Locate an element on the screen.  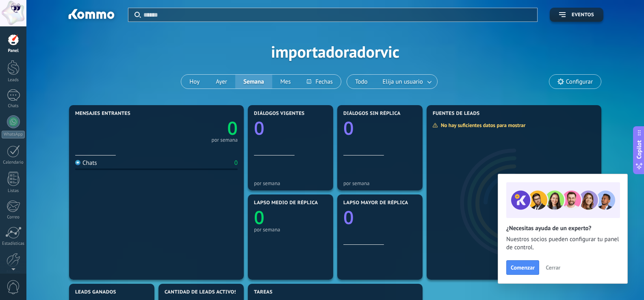
span: Cerrar is located at coordinates (553, 267).